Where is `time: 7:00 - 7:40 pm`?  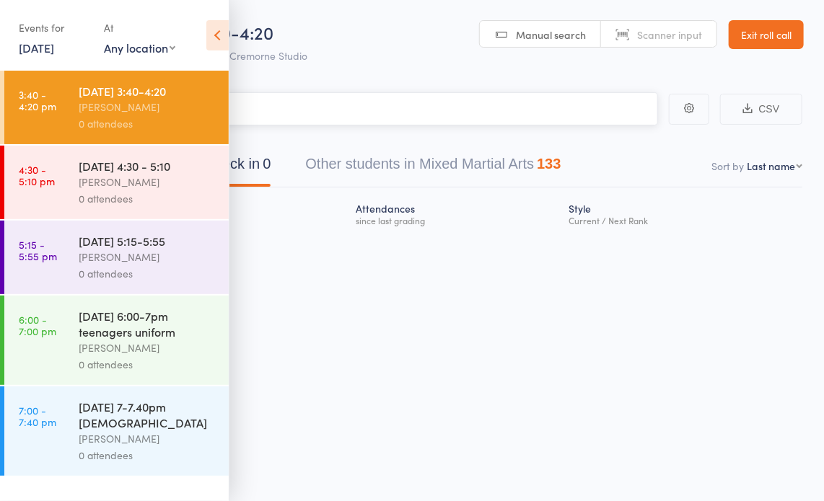 time: 7:00 - 7:40 pm is located at coordinates (38, 416).